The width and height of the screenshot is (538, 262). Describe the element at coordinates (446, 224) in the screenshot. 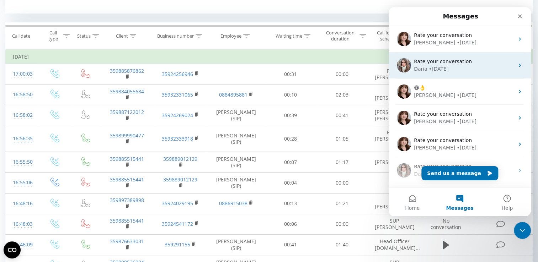

I see `span: No conversation` at that location.